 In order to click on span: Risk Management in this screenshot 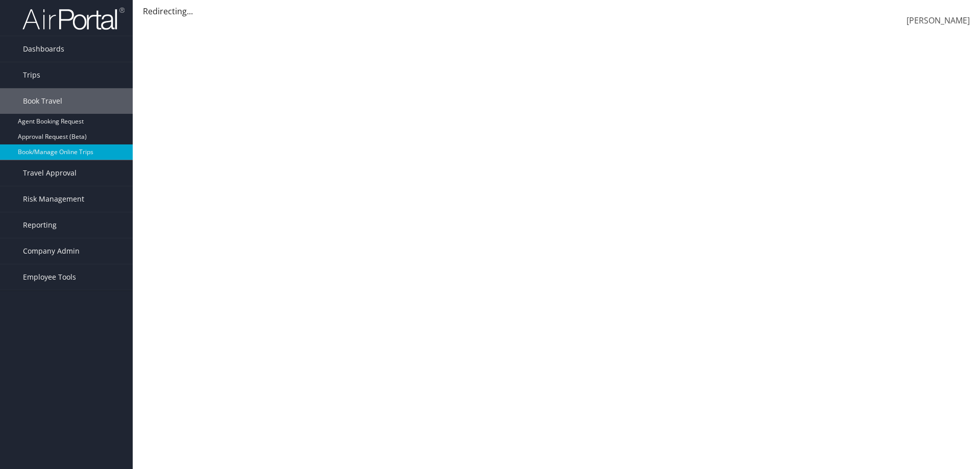, I will do `click(53, 199)`.